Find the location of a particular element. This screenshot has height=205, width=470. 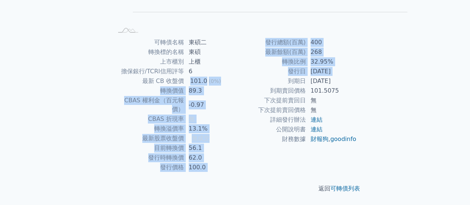

td: 擔保銀行/TCRI信用評等 is located at coordinates (149, 71).